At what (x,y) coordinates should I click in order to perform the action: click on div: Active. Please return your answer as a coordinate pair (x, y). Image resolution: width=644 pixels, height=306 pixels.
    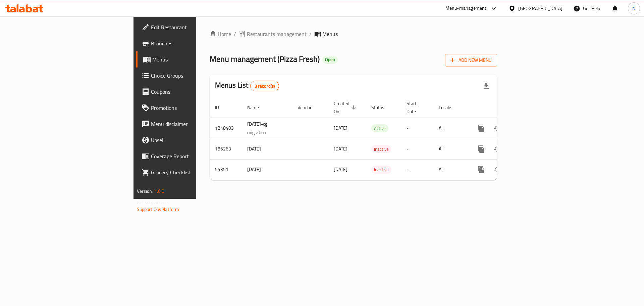
    Looking at the image, I should click on (380, 128).